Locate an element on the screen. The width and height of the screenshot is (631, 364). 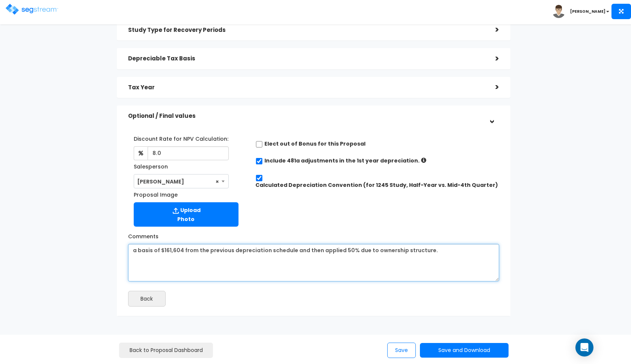
h5: Optional / Final values is located at coordinates (306, 116).